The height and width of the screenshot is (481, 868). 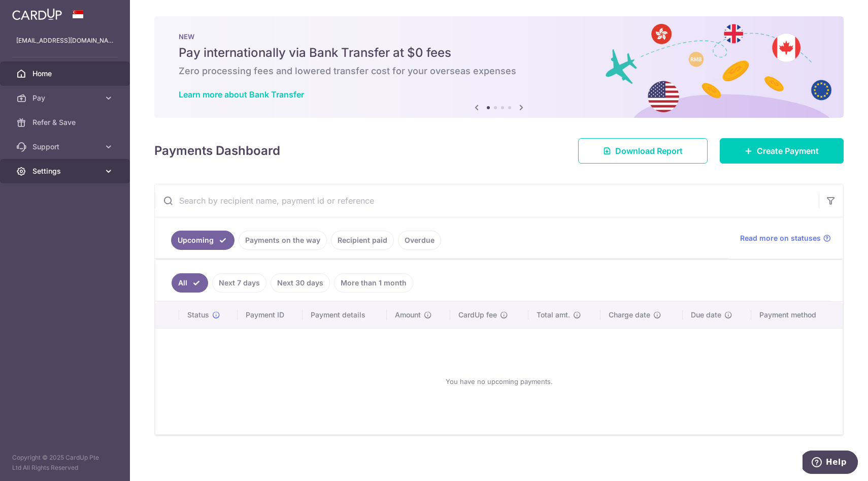 What do you see at coordinates (797, 315) in the screenshot?
I see `th: Payment method` at bounding box center [797, 315].